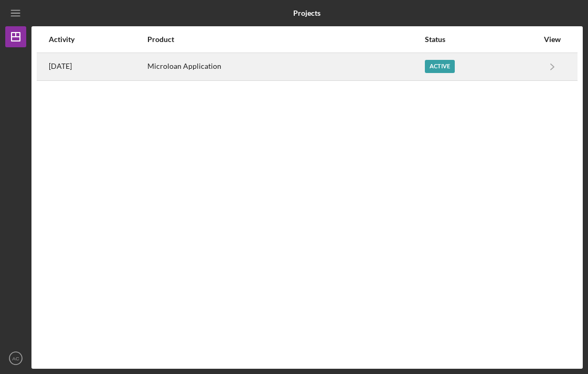 This screenshot has height=374, width=588. I want to click on div: Microloan Application, so click(285, 67).